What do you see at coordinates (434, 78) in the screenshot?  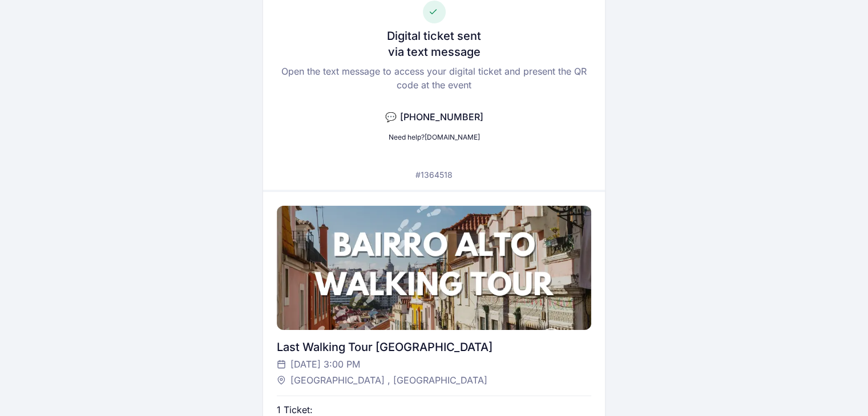 I see `p: Open the text message to access your digital ticket and present the QR code at the event` at bounding box center [434, 78].